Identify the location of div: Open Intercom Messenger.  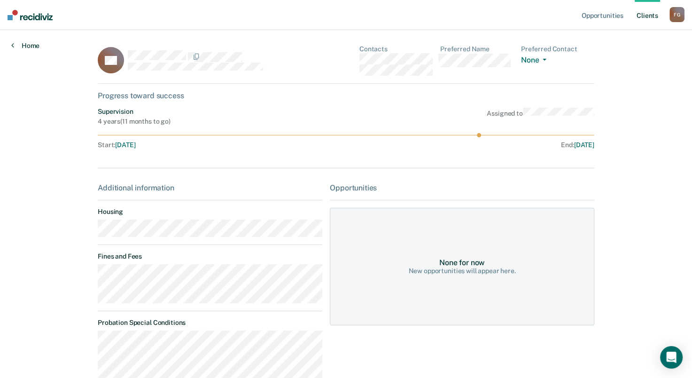
(671, 357).